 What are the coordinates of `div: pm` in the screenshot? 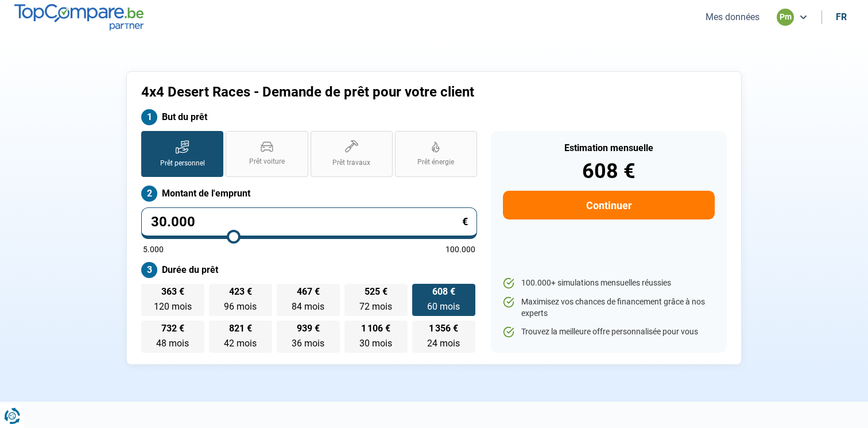 It's located at (785, 17).